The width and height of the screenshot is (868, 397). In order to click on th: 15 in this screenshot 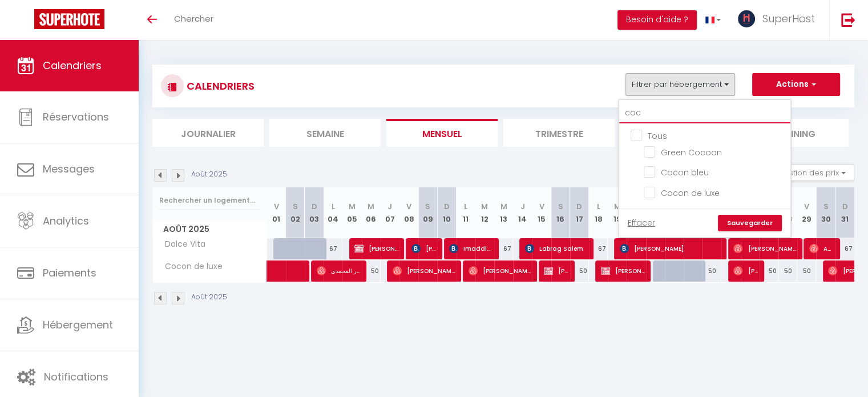, I will do `click(541, 212)`.